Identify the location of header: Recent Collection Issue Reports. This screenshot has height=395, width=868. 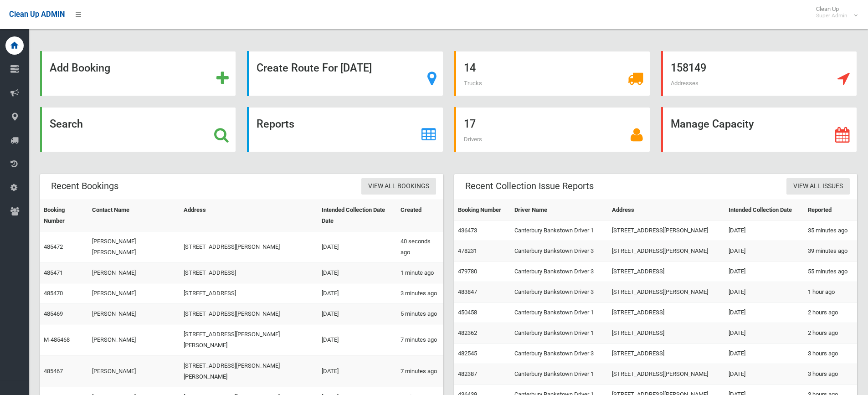
(530, 186).